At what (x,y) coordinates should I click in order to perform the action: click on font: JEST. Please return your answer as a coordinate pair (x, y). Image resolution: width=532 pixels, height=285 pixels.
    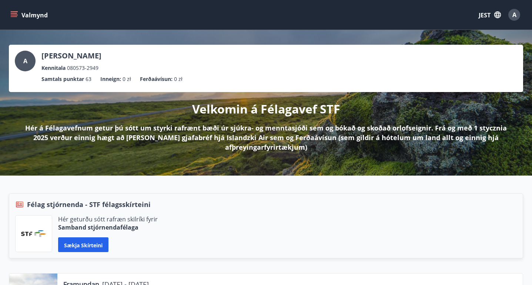
    Looking at the image, I should click on (484, 15).